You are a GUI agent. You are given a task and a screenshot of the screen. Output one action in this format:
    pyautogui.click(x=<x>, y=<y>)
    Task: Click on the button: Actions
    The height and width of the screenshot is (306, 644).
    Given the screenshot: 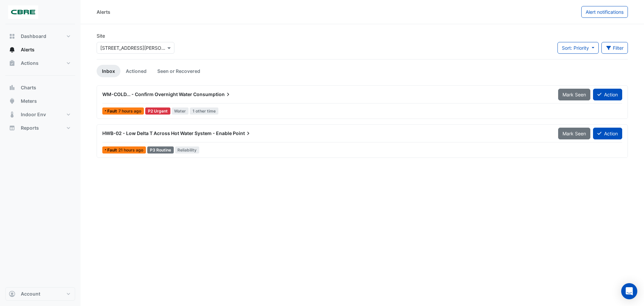 What is the action you would take?
    pyautogui.click(x=40, y=63)
    